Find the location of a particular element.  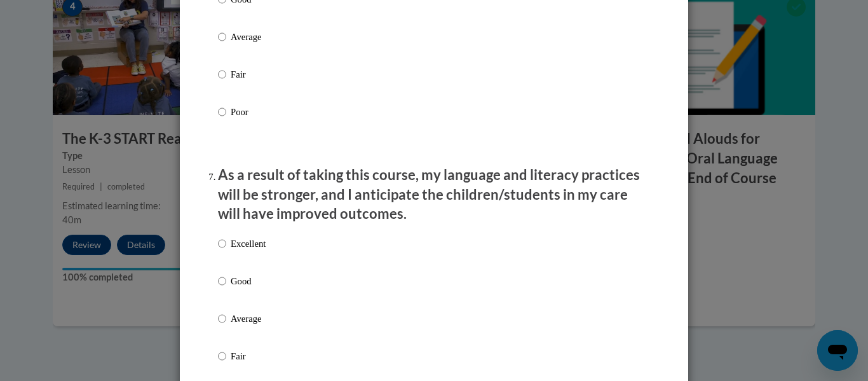

p: As a result of taking this course, my language and literacy practices will be stronger, and I ant... is located at coordinates (434, 195).